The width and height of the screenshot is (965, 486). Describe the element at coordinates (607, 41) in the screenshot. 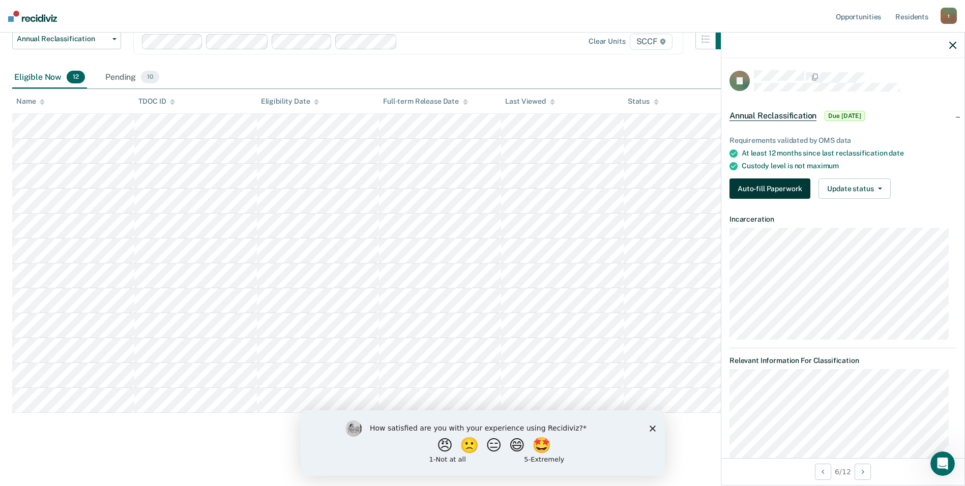

I see `div: Clear units` at that location.